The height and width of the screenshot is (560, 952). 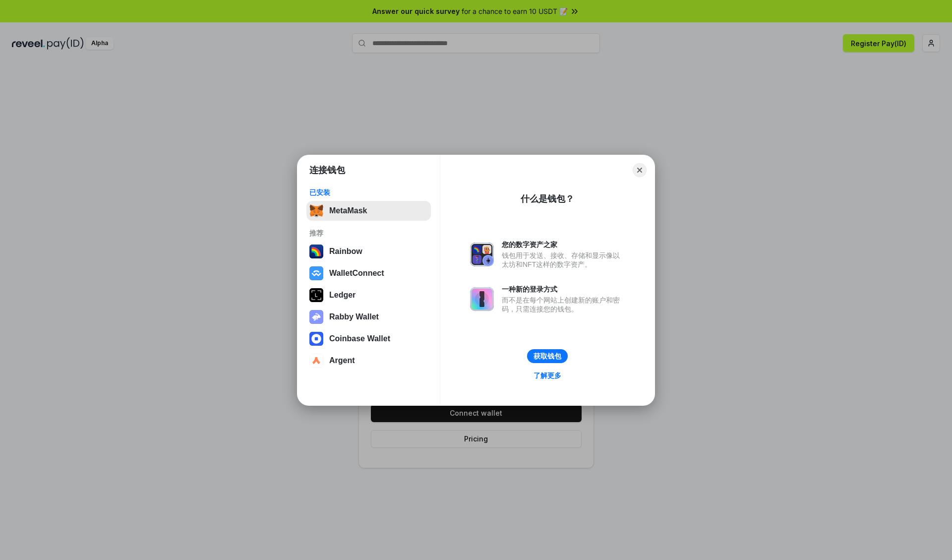 What do you see at coordinates (547, 198) in the screenshot?
I see `div: 什么是钱包？` at bounding box center [547, 198].